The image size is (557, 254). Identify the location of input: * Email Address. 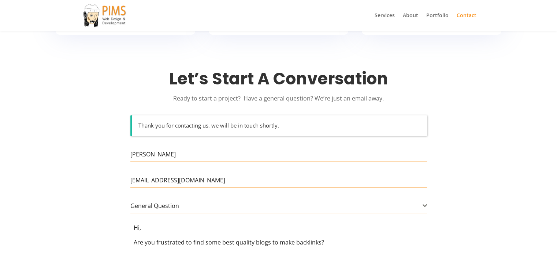
(278, 180).